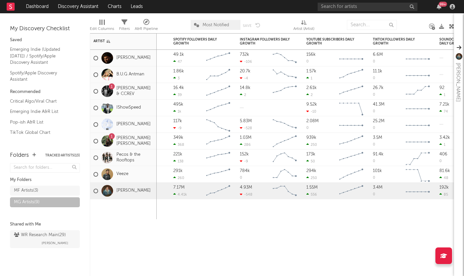  What do you see at coordinates (130, 74) in the screenshot?
I see `a: B.U.G Antman` at bounding box center [130, 74].